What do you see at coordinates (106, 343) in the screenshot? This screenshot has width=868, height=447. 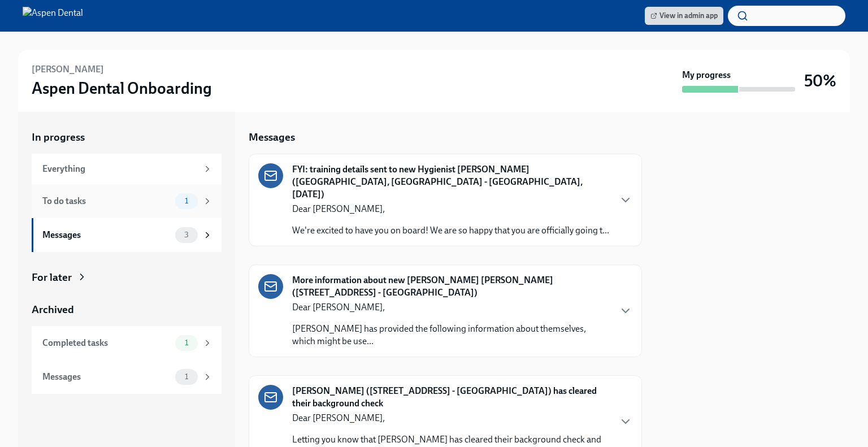 I see `div: Completed tasks` at bounding box center [106, 343].